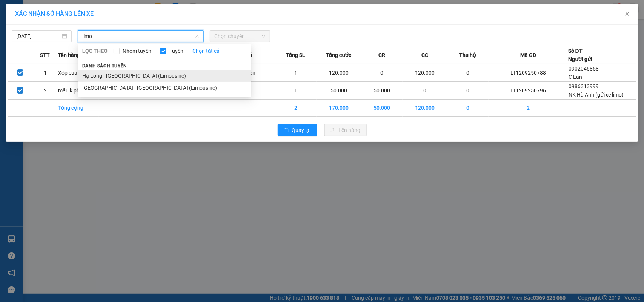  Describe the element at coordinates (528, 73) in the screenshot. I see `td: LT1209250788` at that location.